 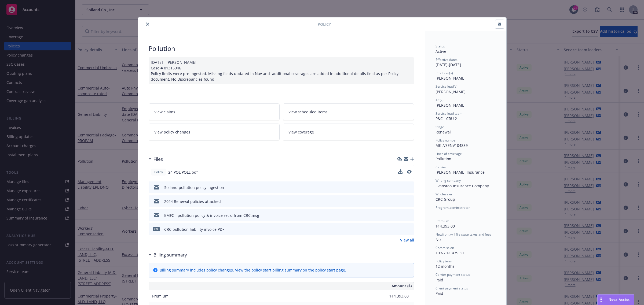 I want to click on span: View coverage, so click(x=301, y=132).